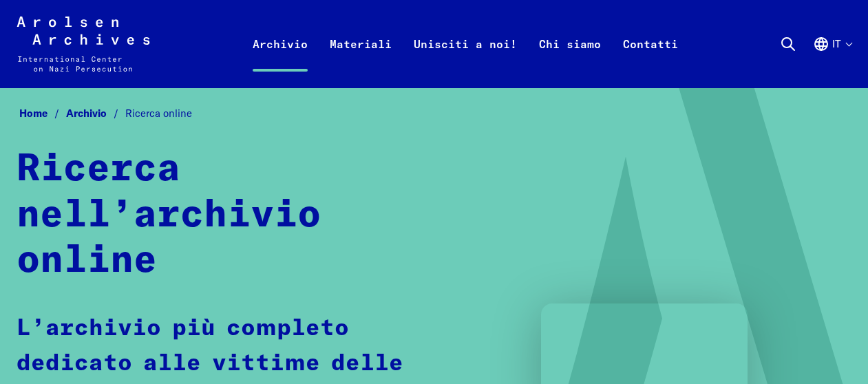 Image resolution: width=868 pixels, height=384 pixels. Describe the element at coordinates (168, 216) in the screenshot. I see `strong: Ricerca nell’archivio online` at that location.